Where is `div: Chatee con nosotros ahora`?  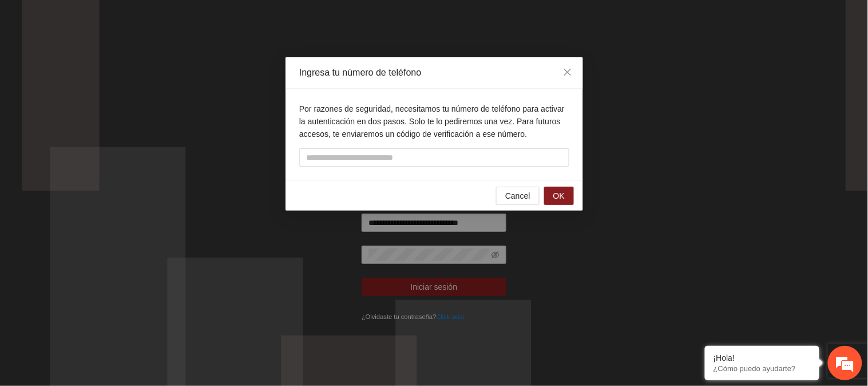 div: Chatee con nosotros ahora is located at coordinates (126, 66).